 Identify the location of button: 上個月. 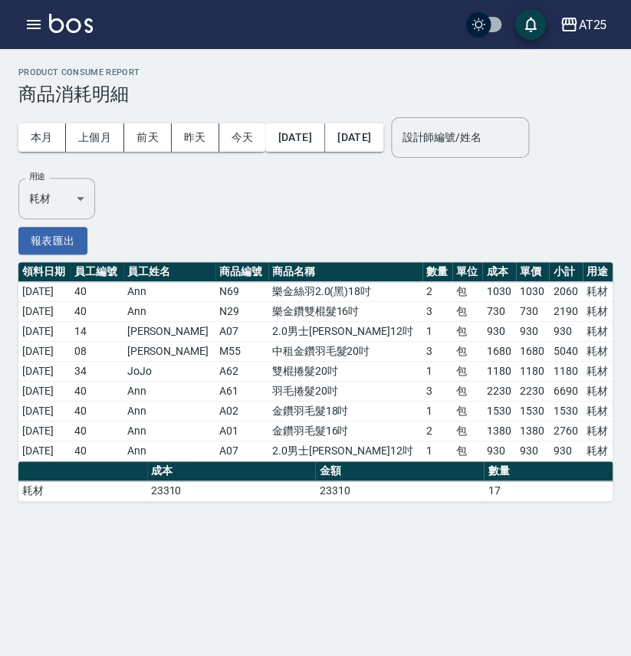
(95, 137).